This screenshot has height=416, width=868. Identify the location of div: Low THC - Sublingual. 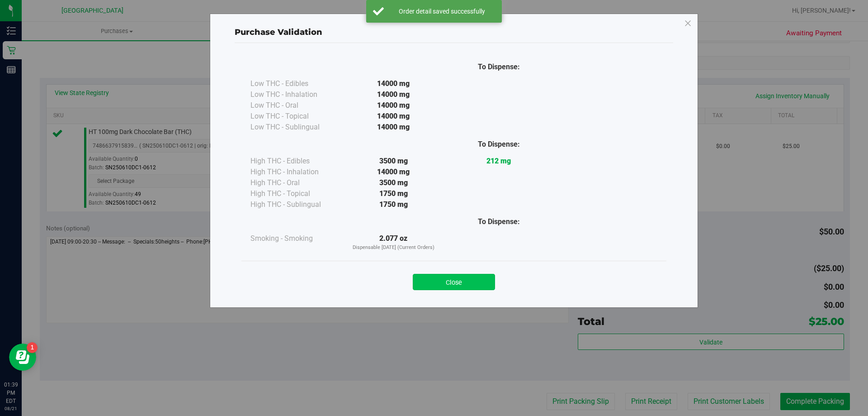
(296, 127).